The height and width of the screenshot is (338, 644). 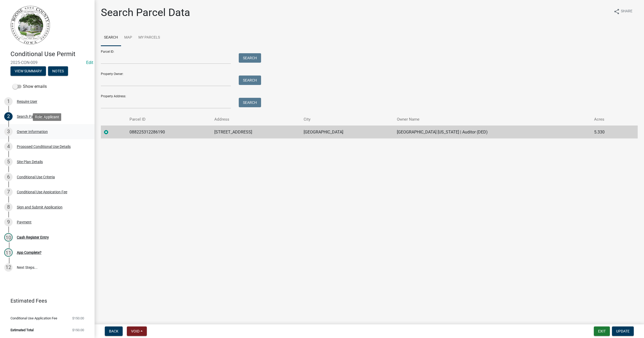 What do you see at coordinates (89, 62) in the screenshot?
I see `wm-modal-confirm: Edit Application Number` at bounding box center [89, 62].